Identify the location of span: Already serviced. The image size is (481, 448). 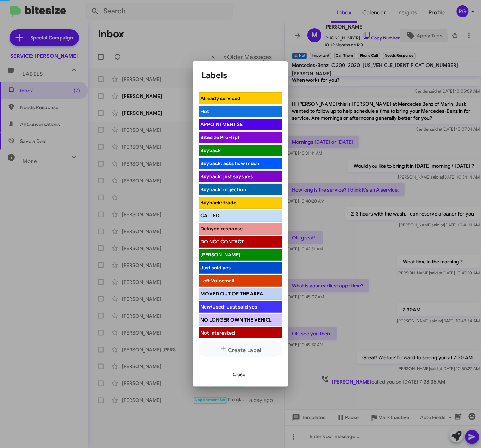
(220, 98).